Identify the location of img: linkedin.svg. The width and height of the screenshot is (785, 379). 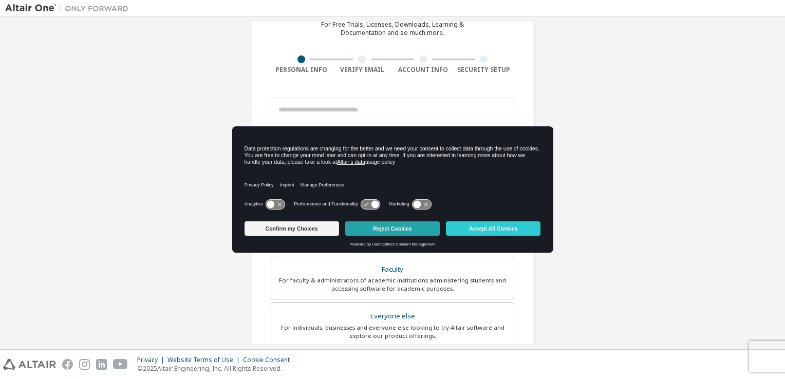
(101, 364).